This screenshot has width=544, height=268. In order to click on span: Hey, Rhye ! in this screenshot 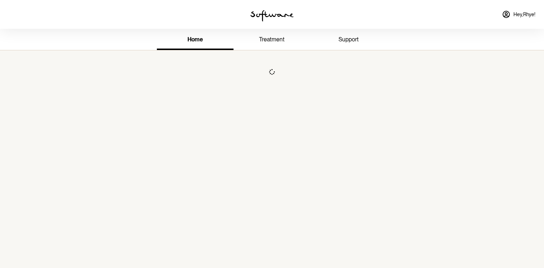, I will do `click(524, 14)`.